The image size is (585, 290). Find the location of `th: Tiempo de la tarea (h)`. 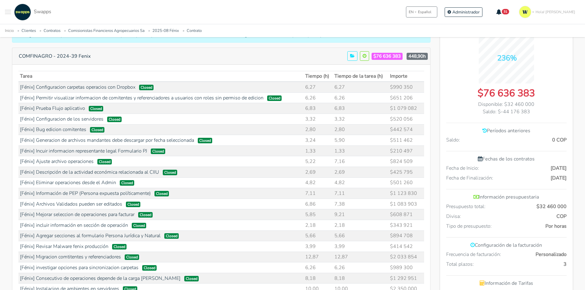

th: Tiempo de la tarea (h) is located at coordinates (361, 76).